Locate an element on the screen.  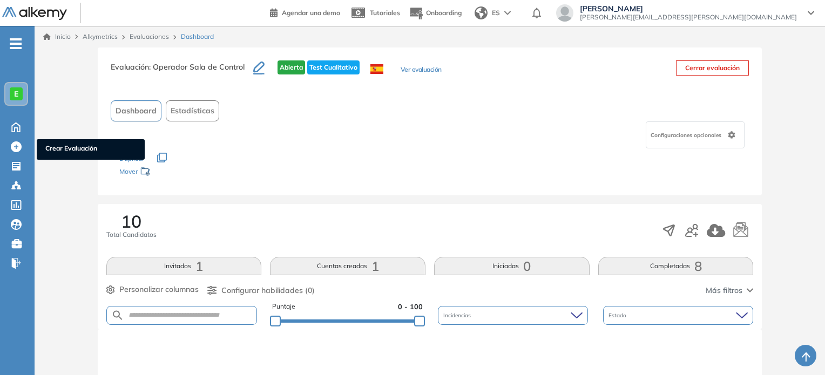
img: SEARCH_ALT is located at coordinates (118, 315).